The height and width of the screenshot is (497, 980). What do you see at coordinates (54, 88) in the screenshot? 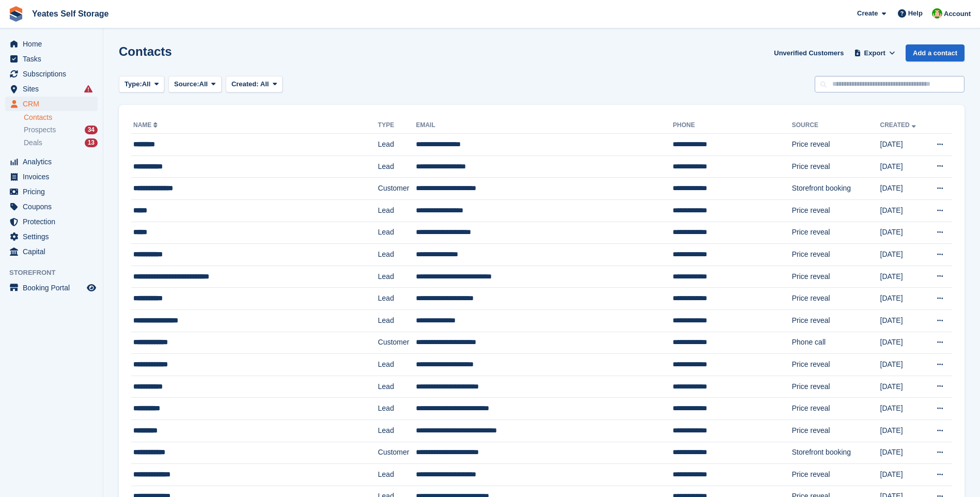
I see `span: Sites` at bounding box center [54, 88].